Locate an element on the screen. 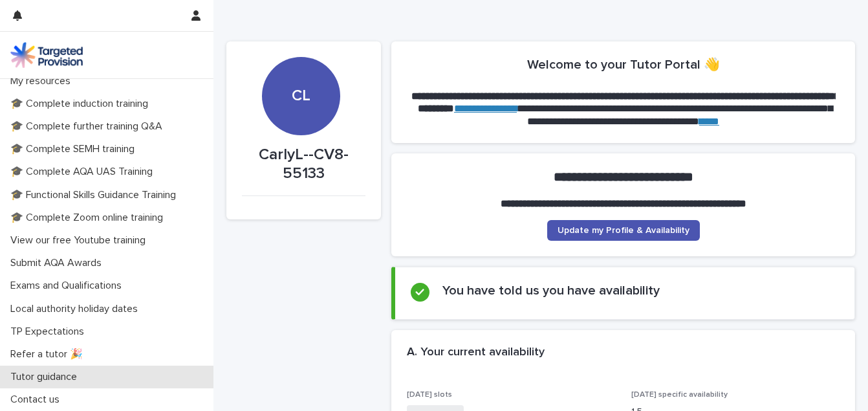  h2: A. Your current availability is located at coordinates (475, 353).